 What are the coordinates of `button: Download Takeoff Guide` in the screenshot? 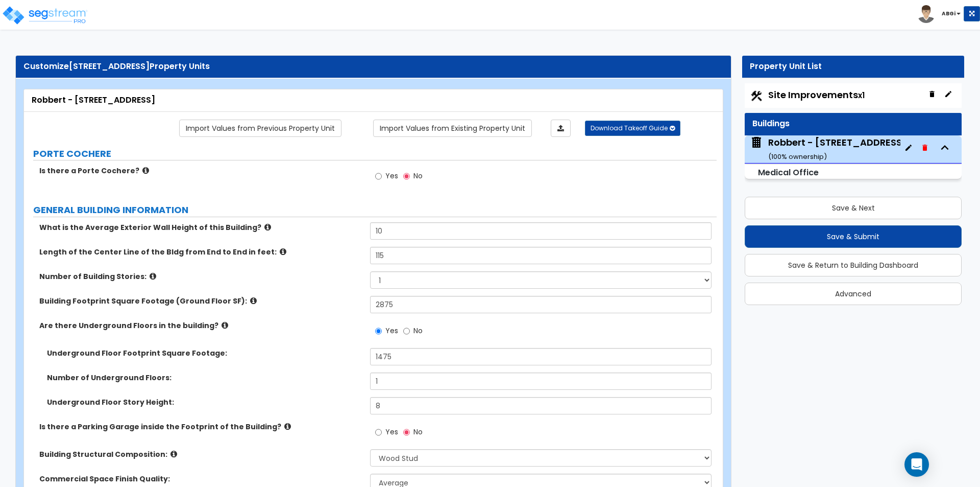 It's located at (632, 128).